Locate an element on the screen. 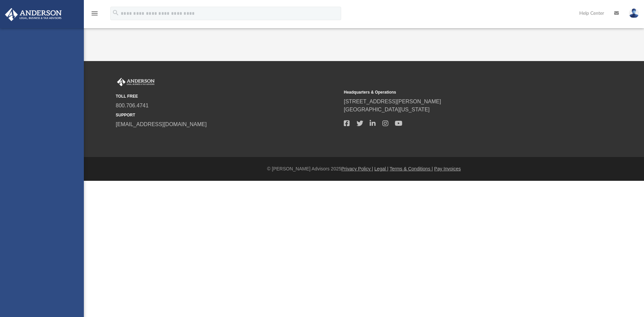 This screenshot has width=644, height=317. a: Pay Invoices is located at coordinates (447, 169).